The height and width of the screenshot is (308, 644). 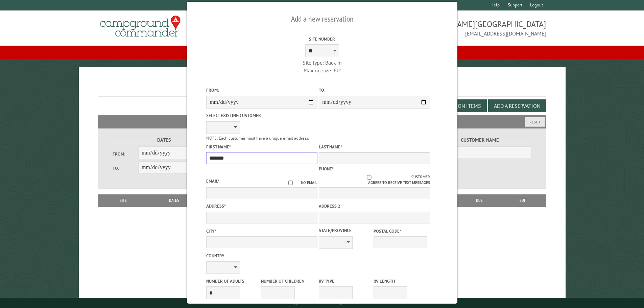 What do you see at coordinates (262, 147) in the screenshot?
I see `label: First Name` at bounding box center [262, 147].